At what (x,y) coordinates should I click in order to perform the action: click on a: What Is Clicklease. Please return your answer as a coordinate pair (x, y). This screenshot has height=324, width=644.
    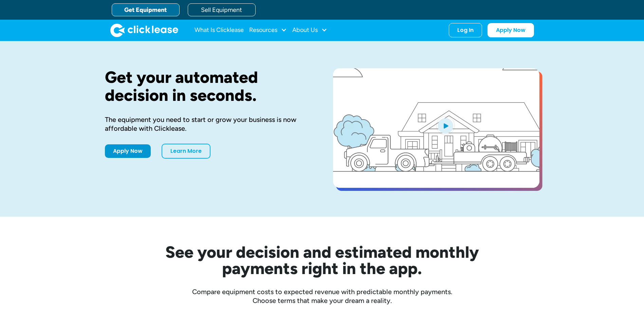
    Looking at the image, I should click on (219, 30).